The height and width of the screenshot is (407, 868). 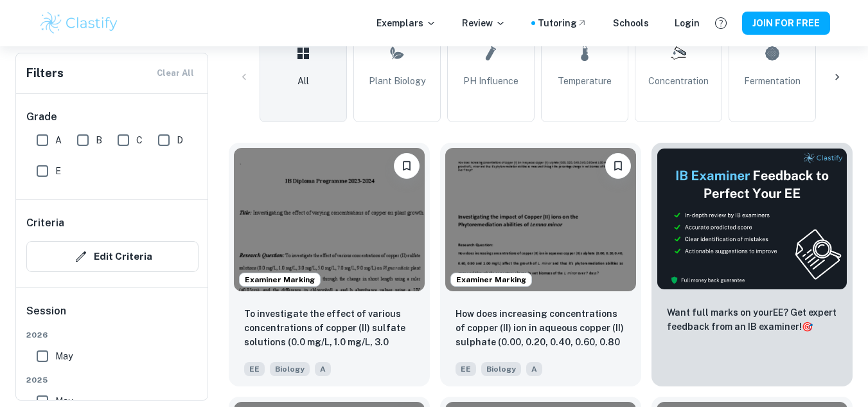 I want to click on a: Examiner MarkingPlease log in to bookmark exemplarsHow does increasing concentrations of copper (..., so click(x=541, y=264).